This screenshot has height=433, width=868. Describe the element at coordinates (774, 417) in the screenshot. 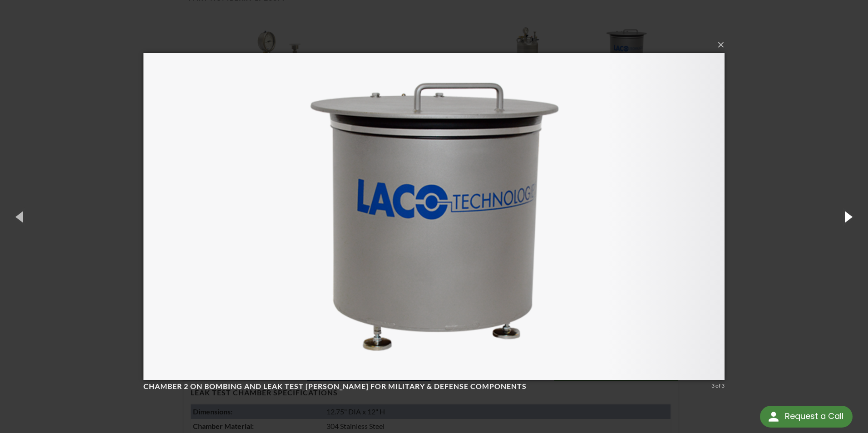

I see `img: round button` at that location.